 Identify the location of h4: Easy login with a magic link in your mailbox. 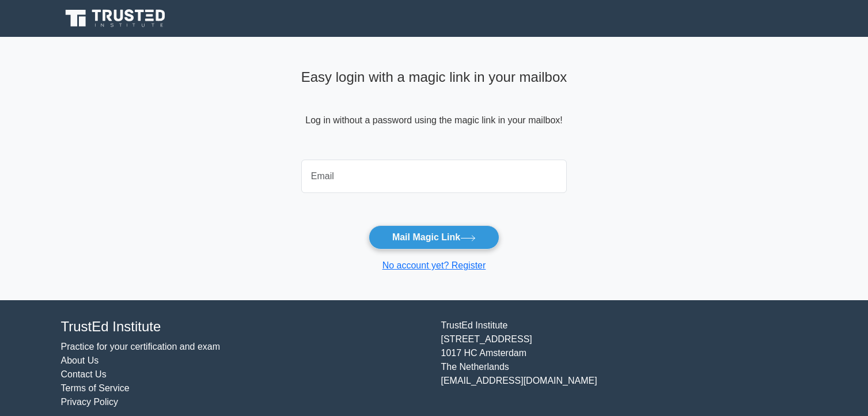
(434, 77).